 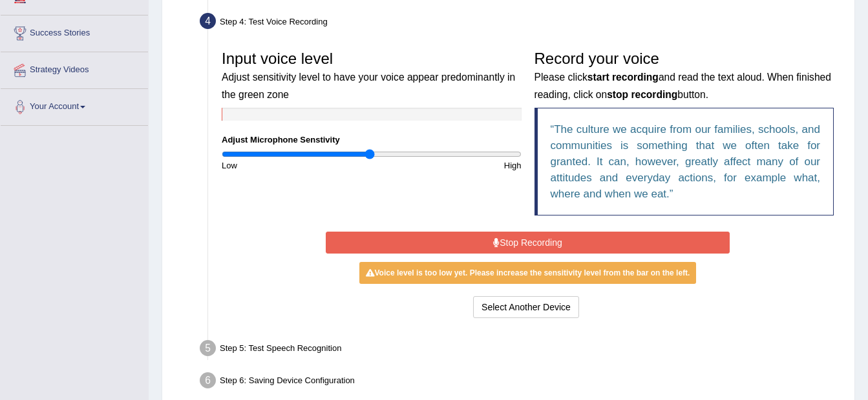 What do you see at coordinates (281, 140) in the screenshot?
I see `label: Adjust Microphone Senstivity` at bounding box center [281, 140].